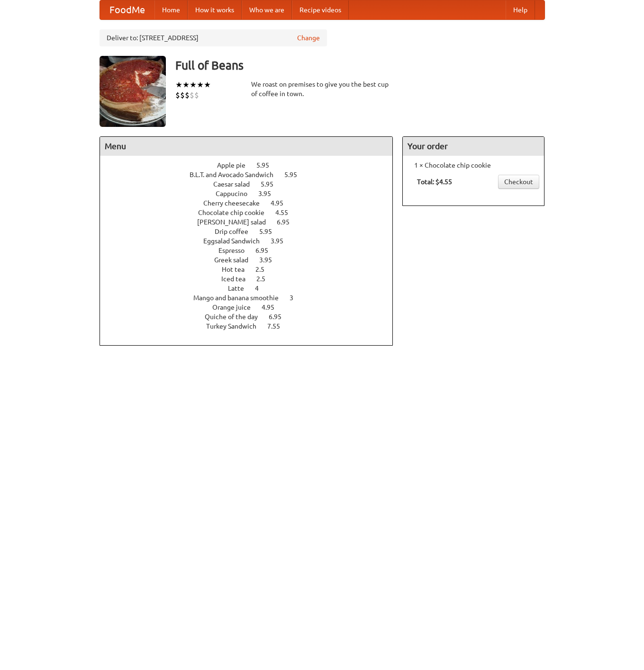  I want to click on span: Orange juice, so click(236, 308).